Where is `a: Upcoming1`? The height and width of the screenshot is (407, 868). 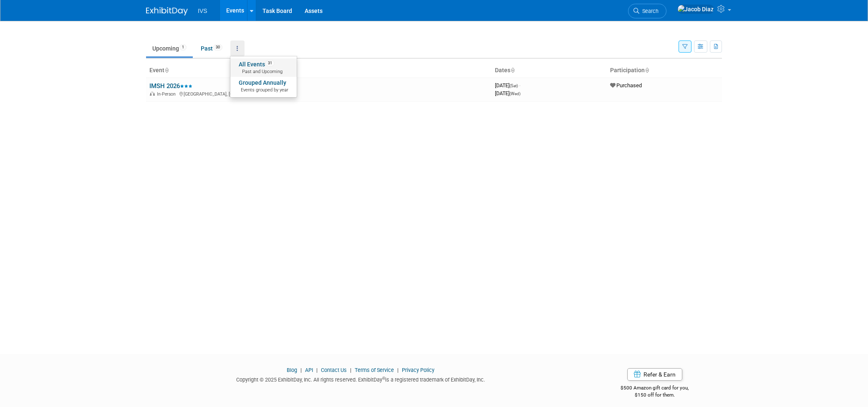 a: Upcoming1 is located at coordinates (169, 48).